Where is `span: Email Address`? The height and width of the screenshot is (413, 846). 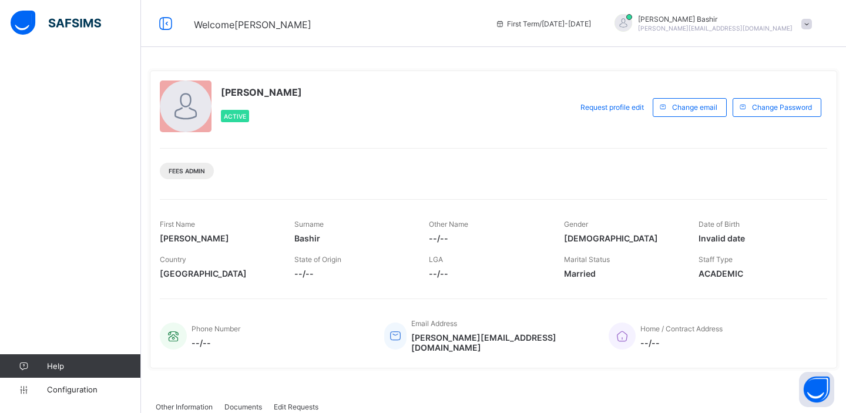 span: Email Address is located at coordinates (434, 323).